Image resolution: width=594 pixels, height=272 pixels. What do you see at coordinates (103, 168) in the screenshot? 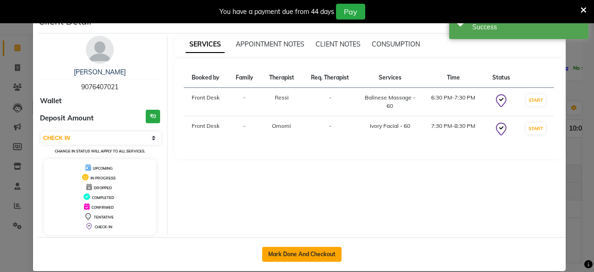
I see `span: UPCOMING` at bounding box center [103, 168].